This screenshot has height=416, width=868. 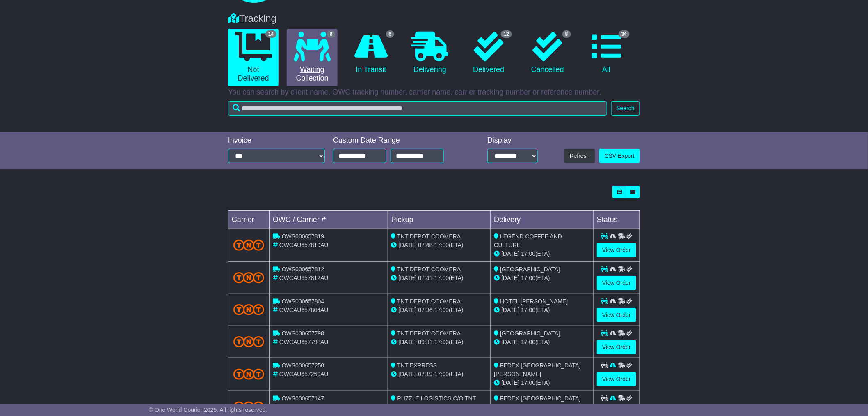 What do you see at coordinates (542, 220) in the screenshot?
I see `td: Delivery` at bounding box center [542, 220].